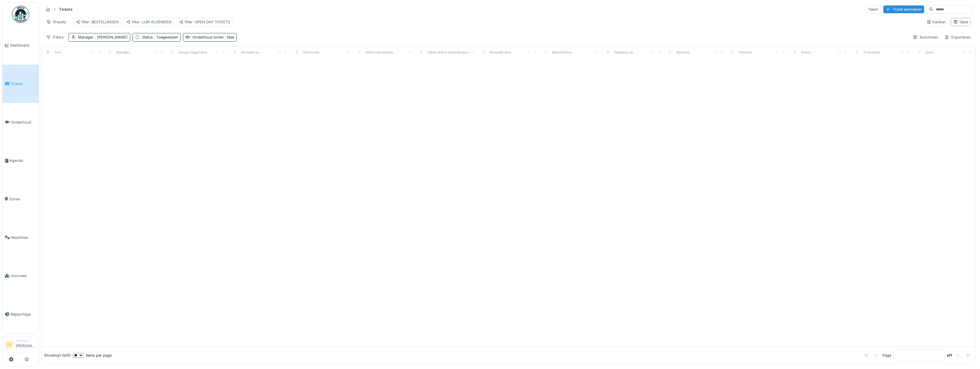  Describe the element at coordinates (887, 355) in the screenshot. I see `div: Page` at that location.